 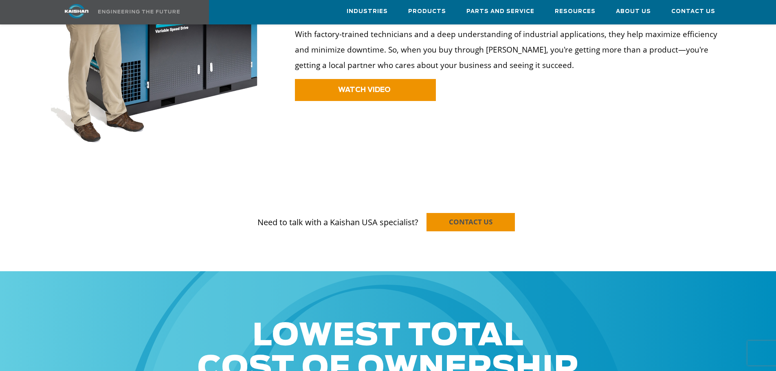 I want to click on span: About Us, so click(x=633, y=11).